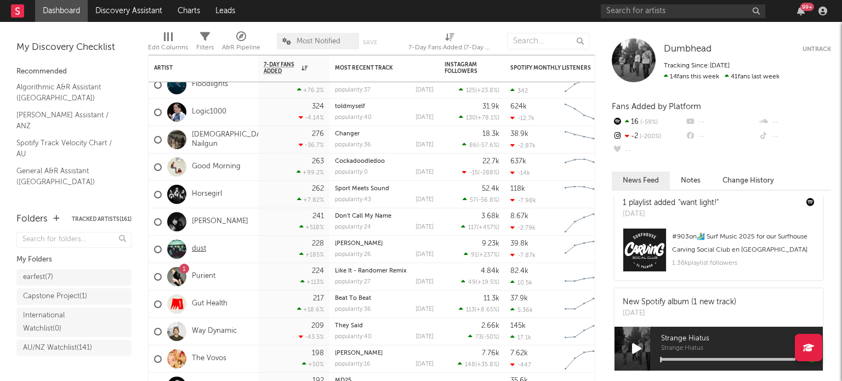 The width and height of the screenshot is (842, 381). What do you see at coordinates (470, 90) in the screenshot?
I see `span: 125` at bounding box center [470, 90].